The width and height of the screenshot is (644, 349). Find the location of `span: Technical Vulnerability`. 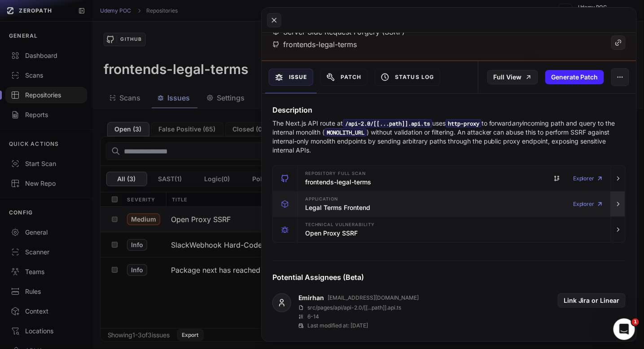

span: Technical Vulnerability is located at coordinates (340, 225).